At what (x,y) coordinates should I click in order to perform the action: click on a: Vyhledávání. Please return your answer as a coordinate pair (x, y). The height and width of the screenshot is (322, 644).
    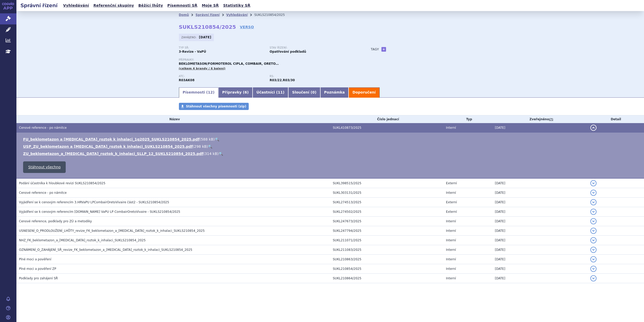
    Looking at the image, I should click on (237, 15).